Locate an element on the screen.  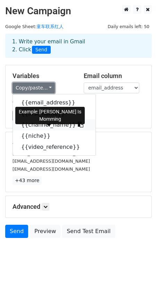
div: 聊天小组件 is located at coordinates (139, 291).